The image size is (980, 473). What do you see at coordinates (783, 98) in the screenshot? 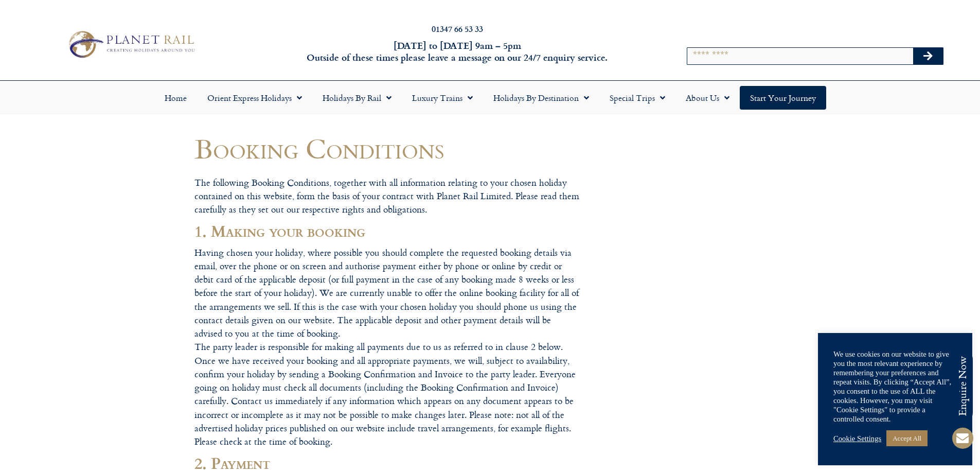
I see `a: Start your Journey` at bounding box center [783, 98].